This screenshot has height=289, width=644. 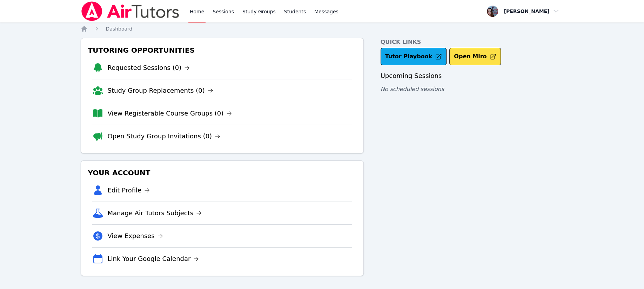 What do you see at coordinates (222, 173) in the screenshot?
I see `h3: Your Account` at bounding box center [222, 173].